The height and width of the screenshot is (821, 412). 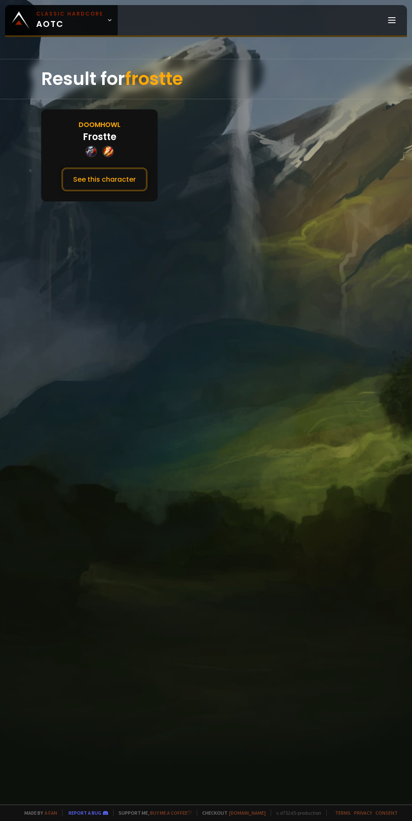 What do you see at coordinates (296, 812) in the screenshot?
I see `span: v. d752d5 - production` at bounding box center [296, 812].